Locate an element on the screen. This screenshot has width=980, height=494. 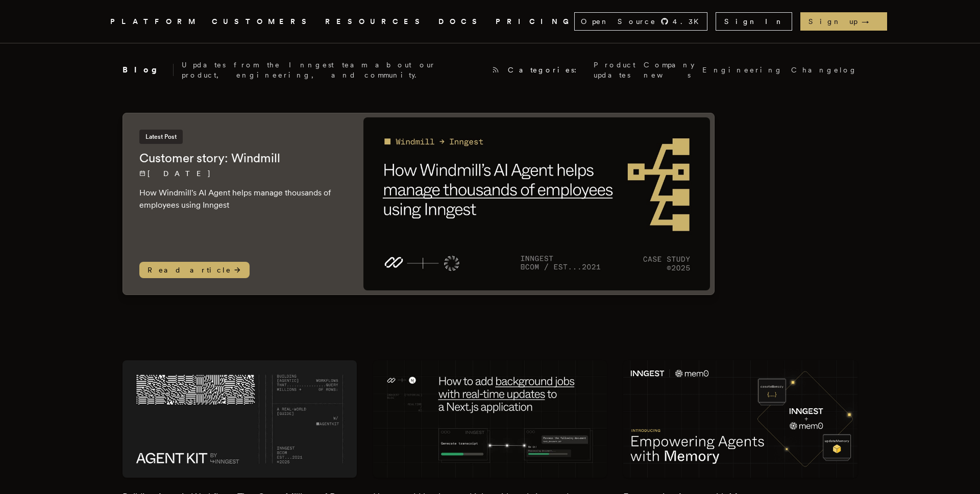
a: CUSTOMERS is located at coordinates (262, 22).